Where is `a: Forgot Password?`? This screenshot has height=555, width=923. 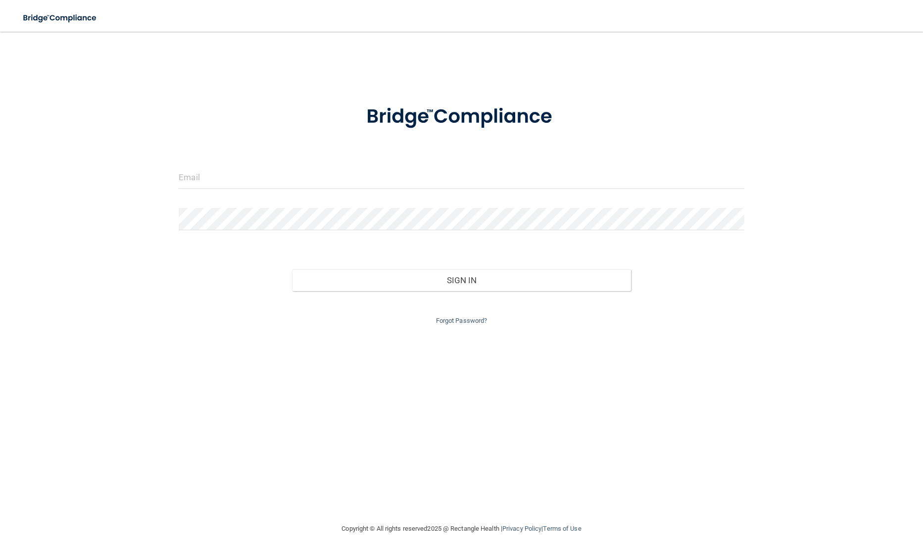
a: Forgot Password? is located at coordinates (462, 320).